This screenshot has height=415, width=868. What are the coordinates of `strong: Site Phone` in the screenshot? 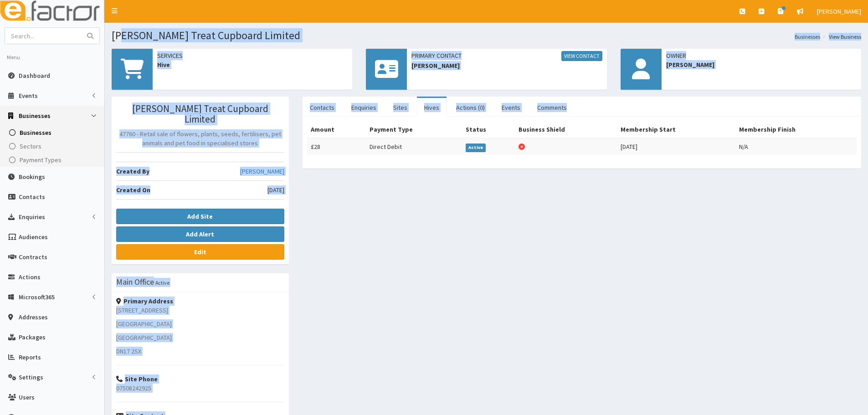 It's located at (137, 379).